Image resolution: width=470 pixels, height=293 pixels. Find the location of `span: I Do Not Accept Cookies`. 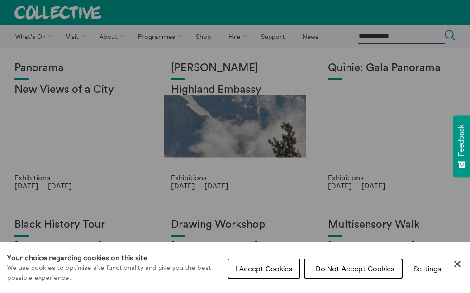

span: I Do Not Accept Cookies is located at coordinates (353, 268).